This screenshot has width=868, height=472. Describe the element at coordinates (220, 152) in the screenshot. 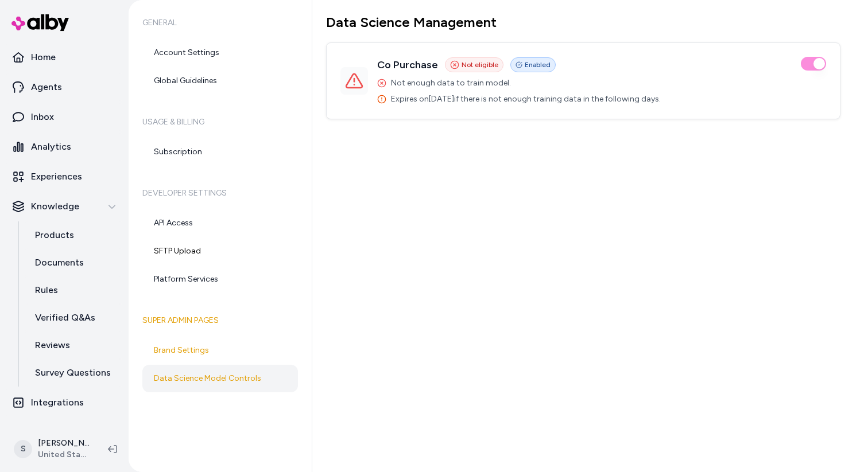

I see `a: Subscription` at that location.